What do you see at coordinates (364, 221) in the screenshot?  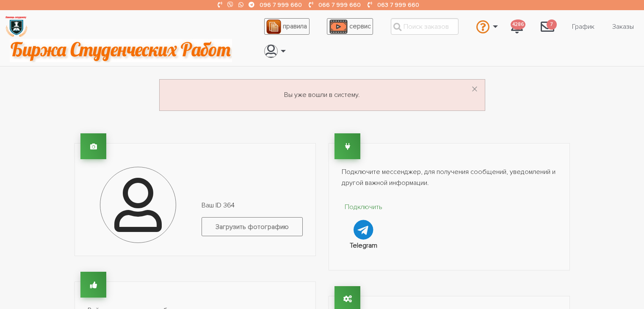 I see `a: Подключить` at bounding box center [364, 221].